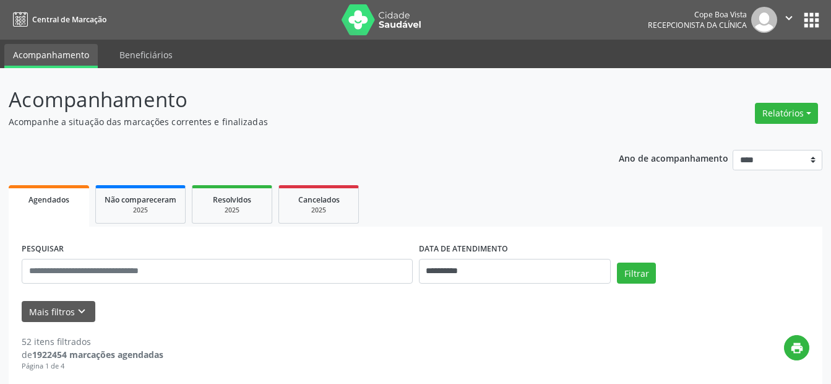  What do you see at coordinates (92, 366) in the screenshot?
I see `div: Página 1 de 4` at bounding box center [92, 366].